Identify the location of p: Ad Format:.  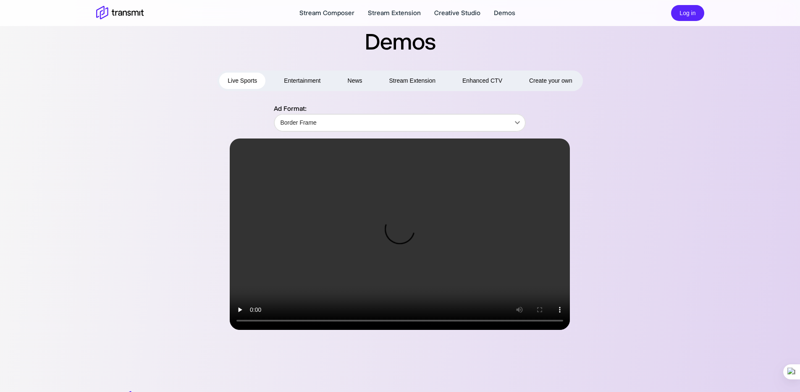
(400, 109).